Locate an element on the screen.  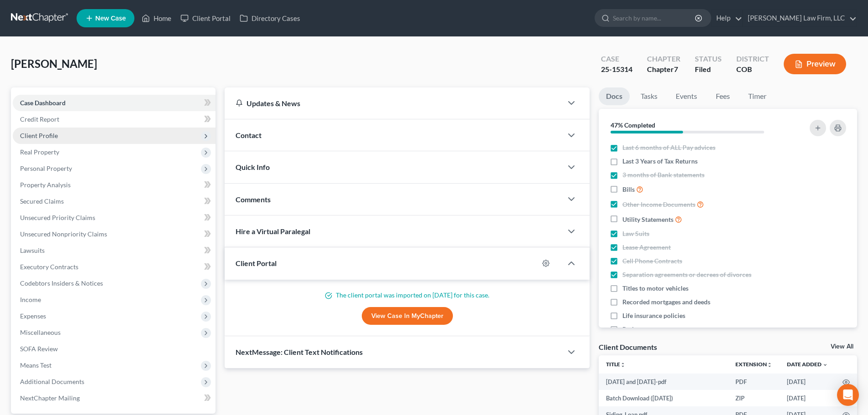
a: Executory Contracts is located at coordinates (114, 267).